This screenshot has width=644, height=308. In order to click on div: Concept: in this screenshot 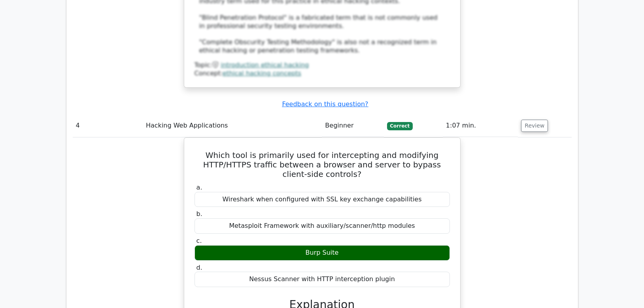, I will do `click(322, 73)`.